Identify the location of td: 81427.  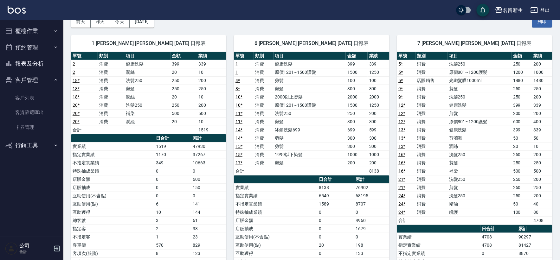
(535, 245).